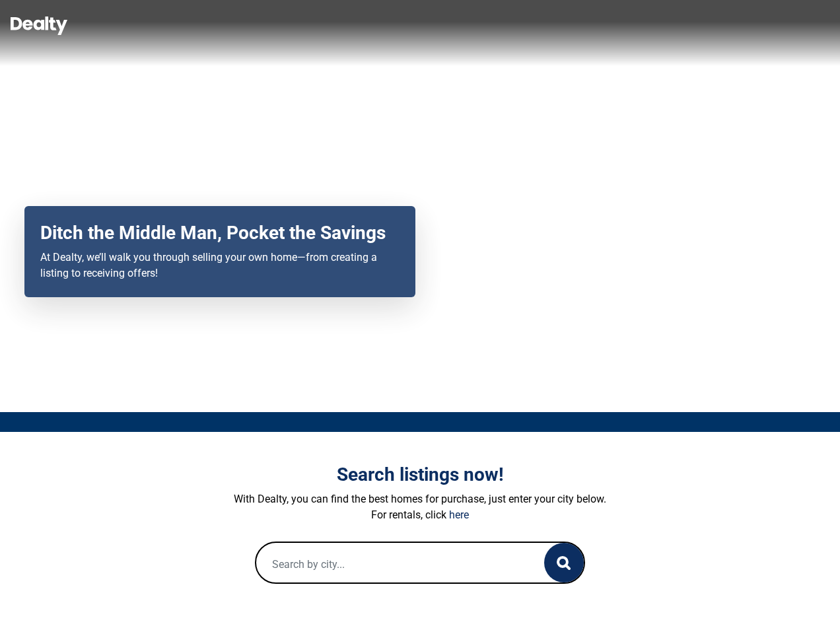 This screenshot has width=840, height=634. What do you see at coordinates (220, 233) in the screenshot?
I see `h2: Ditch the Middle Man, Pocket the Savings` at bounding box center [220, 233].